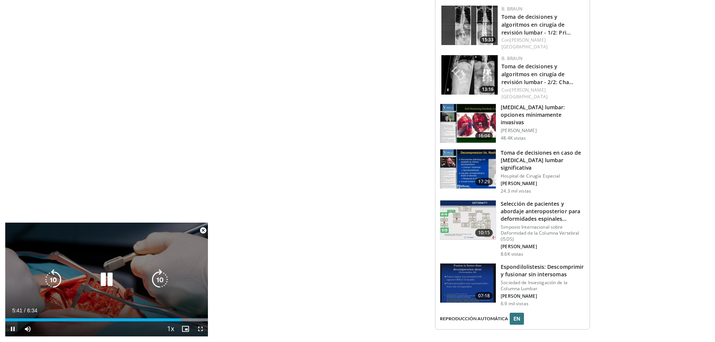 This screenshot has width=715, height=342. What do you see at coordinates (512, 254) in the screenshot?
I see `font: 8.6K vistas` at bounding box center [512, 254].